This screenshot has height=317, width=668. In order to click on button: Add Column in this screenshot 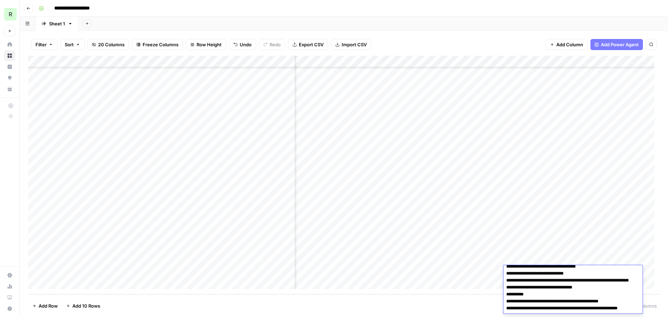, I will do `click(566, 45)`.